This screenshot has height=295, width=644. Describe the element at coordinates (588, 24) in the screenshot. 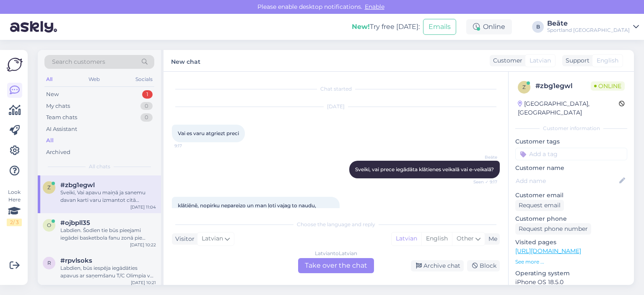

I see `div: Beāte` at that location.